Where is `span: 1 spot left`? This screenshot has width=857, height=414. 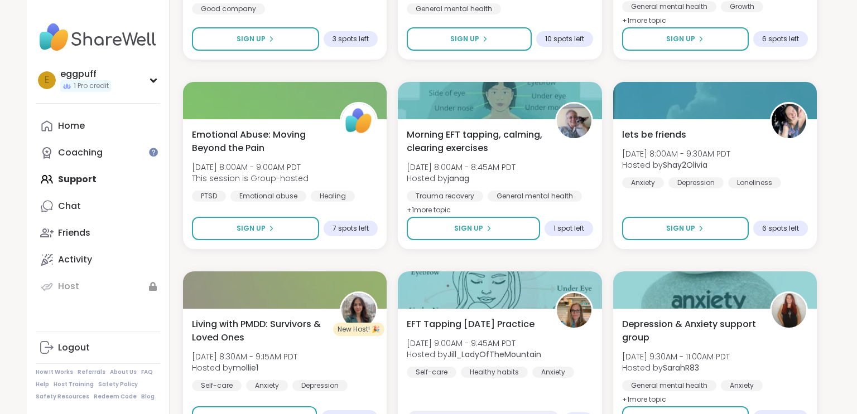 span: 1 spot left is located at coordinates (568, 229).